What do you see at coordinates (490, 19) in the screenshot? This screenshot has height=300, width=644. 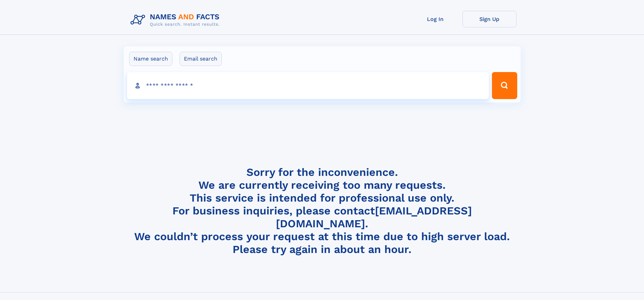 I see `a: Sign Up` at bounding box center [490, 19].